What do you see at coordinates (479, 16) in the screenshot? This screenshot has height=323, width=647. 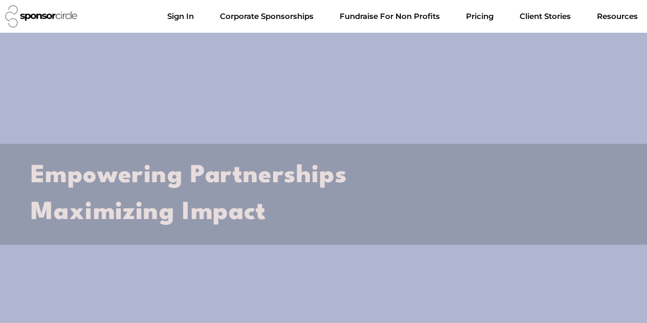 I see `a: Pricing` at bounding box center [479, 16].